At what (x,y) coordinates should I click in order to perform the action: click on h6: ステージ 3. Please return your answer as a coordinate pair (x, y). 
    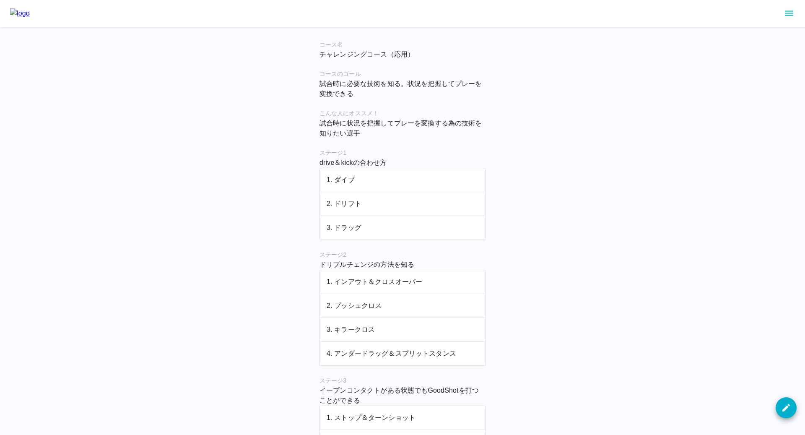
    Looking at the image, I should click on (403, 381).